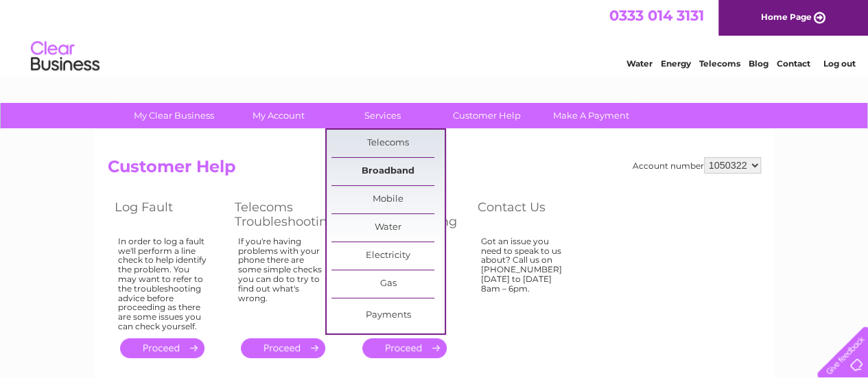 The image size is (868, 378). I want to click on a: Contact, so click(793, 63).